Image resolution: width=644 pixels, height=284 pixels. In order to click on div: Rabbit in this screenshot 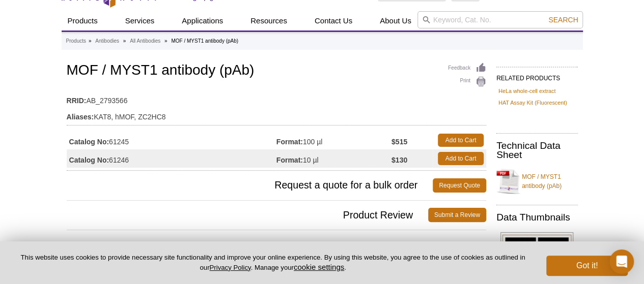, I will do `click(428, 246)`.